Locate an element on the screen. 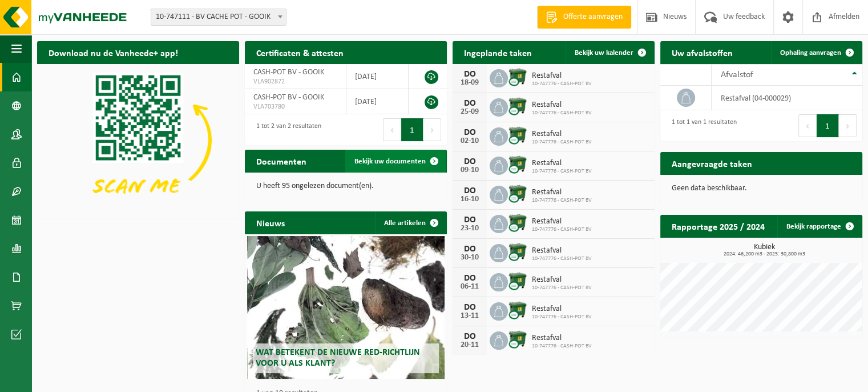  span: 10-747111 - BV CACHE POT - GOOIK is located at coordinates (218, 17).